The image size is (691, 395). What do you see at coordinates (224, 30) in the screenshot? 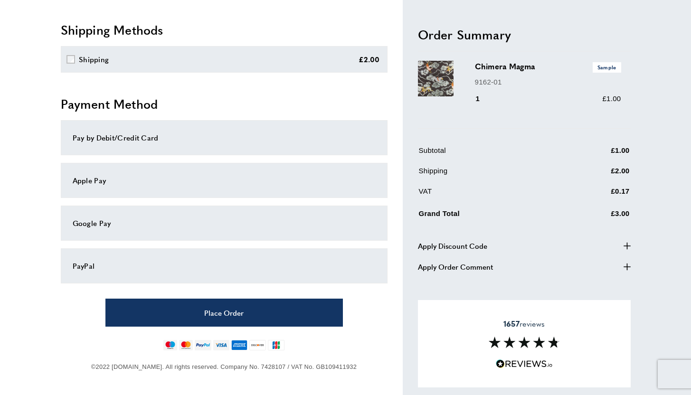
I see `h2: Shipping Methods` at bounding box center [224, 30].